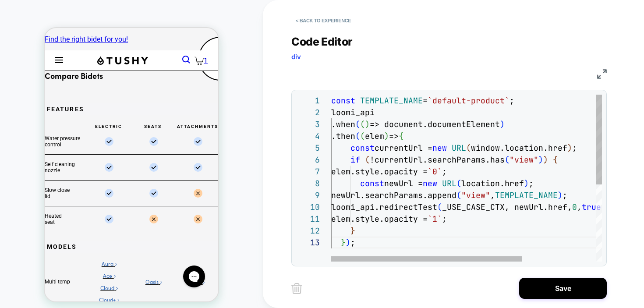 This screenshot has width=644, height=308. Describe the element at coordinates (308, 159) in the screenshot. I see `div: 6` at that location.